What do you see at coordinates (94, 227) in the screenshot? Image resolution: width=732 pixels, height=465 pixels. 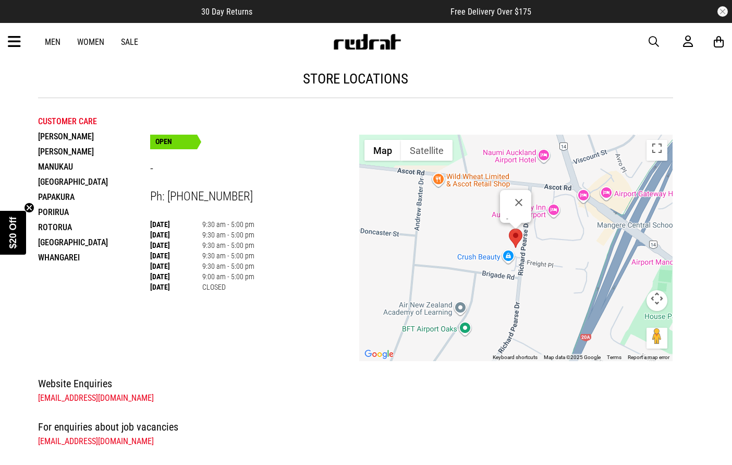 I see `li: Rotorua` at bounding box center [94, 227].